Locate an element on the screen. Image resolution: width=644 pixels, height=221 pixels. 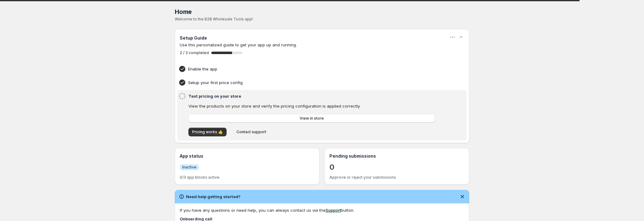
p: 0/3 app blocks active is located at coordinates (247, 178).